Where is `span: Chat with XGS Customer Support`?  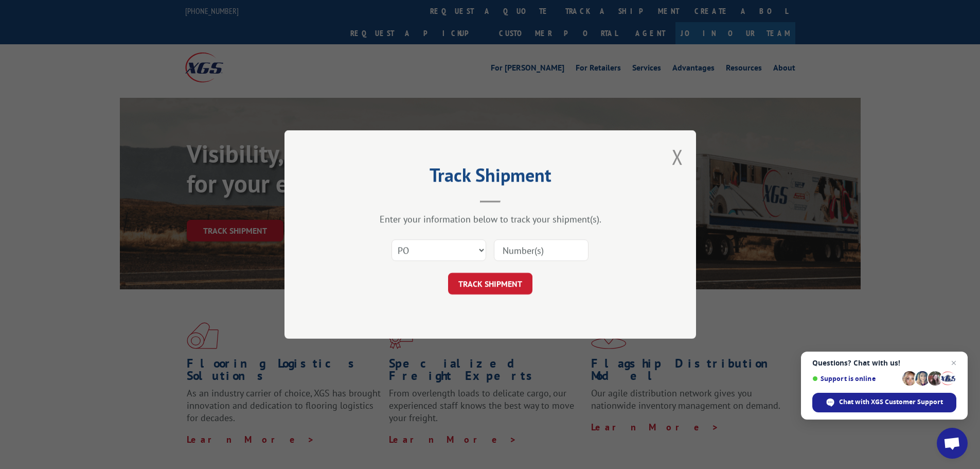
span: Chat with XGS Customer Support is located at coordinates (891, 402).